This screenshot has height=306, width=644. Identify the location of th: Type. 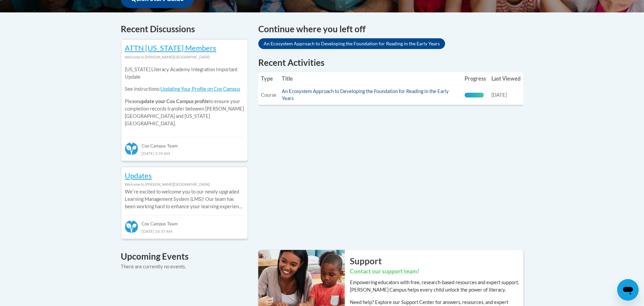
(269, 79).